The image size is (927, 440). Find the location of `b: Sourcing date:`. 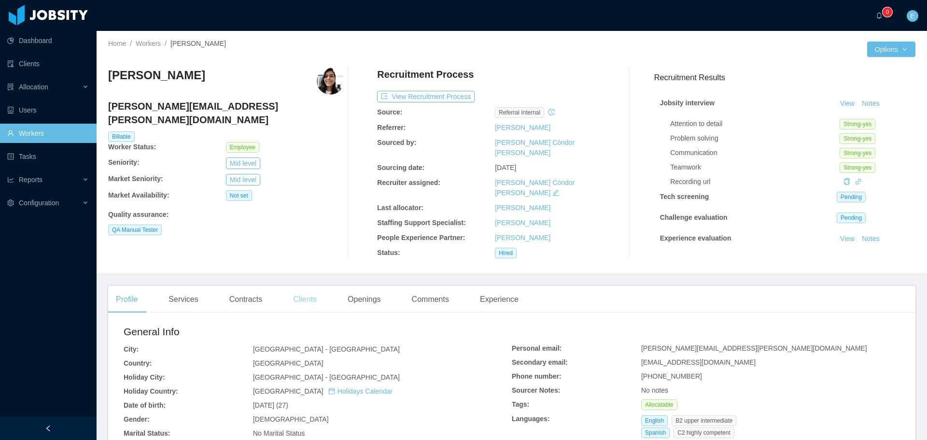

b: Sourcing date: is located at coordinates (401, 167).